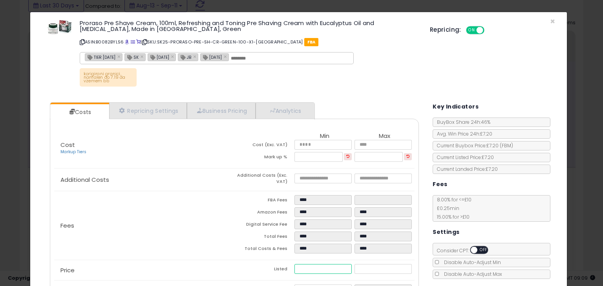 Image resolution: width=603 pixels, height=286 pixels. Describe the element at coordinates (264, 213) in the screenshot. I see `td: Amazon Fees` at that location.